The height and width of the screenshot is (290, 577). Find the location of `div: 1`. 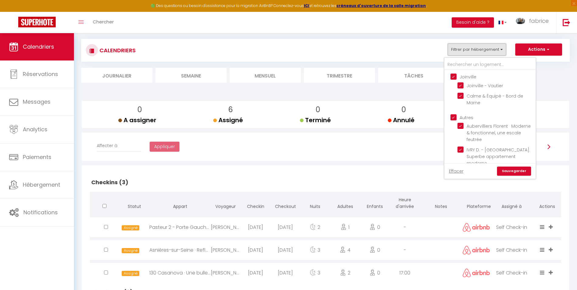

div: 1 is located at coordinates (345, 227).